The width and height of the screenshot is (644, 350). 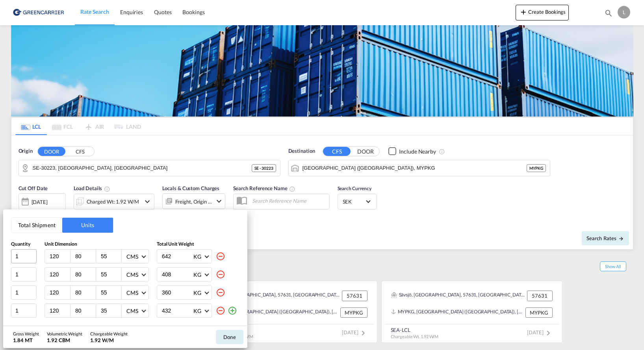 I want to click on div: Unit Dimension, so click(x=97, y=244).